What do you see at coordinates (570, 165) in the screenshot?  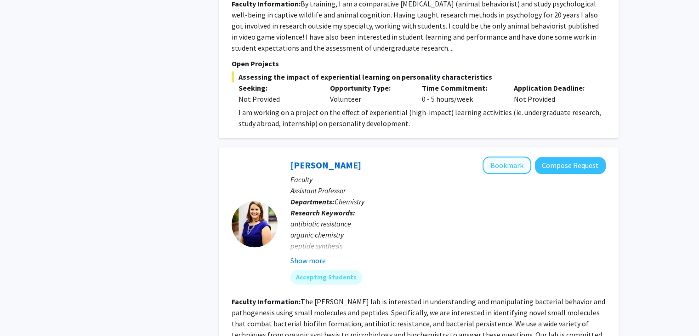 I see `button: Compose Request to Meghan Blackledge` at bounding box center [570, 165].